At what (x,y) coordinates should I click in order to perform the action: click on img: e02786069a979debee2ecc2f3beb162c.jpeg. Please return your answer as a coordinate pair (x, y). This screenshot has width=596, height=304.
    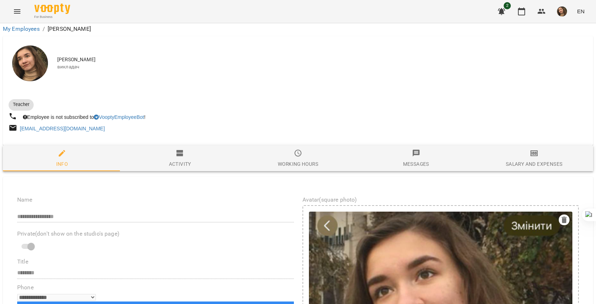
    Looking at the image, I should click on (562, 11).